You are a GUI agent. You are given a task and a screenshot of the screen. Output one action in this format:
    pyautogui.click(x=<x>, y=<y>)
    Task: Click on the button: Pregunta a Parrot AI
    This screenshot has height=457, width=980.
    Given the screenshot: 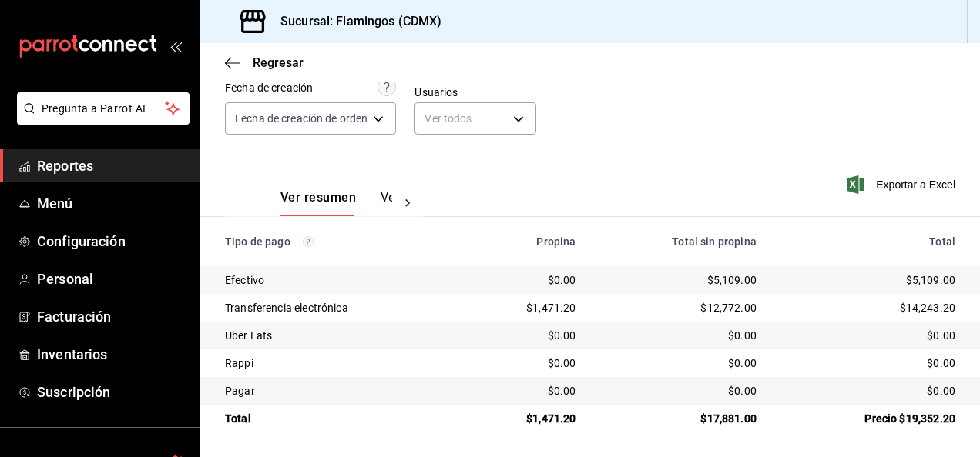 What is the action you would take?
    pyautogui.click(x=104, y=108)
    